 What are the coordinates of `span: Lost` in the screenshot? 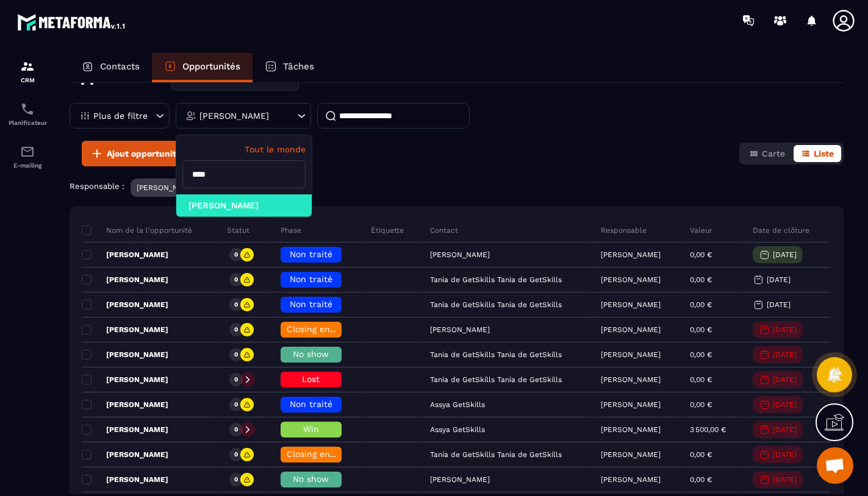 It's located at (310, 379).